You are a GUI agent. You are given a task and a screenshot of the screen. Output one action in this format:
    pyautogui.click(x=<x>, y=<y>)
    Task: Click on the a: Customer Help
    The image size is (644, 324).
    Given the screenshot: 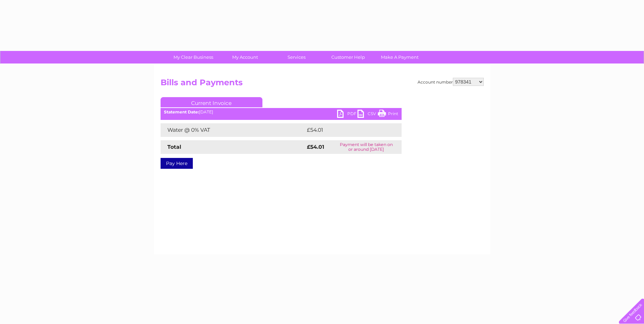 What is the action you would take?
    pyautogui.click(x=348, y=57)
    